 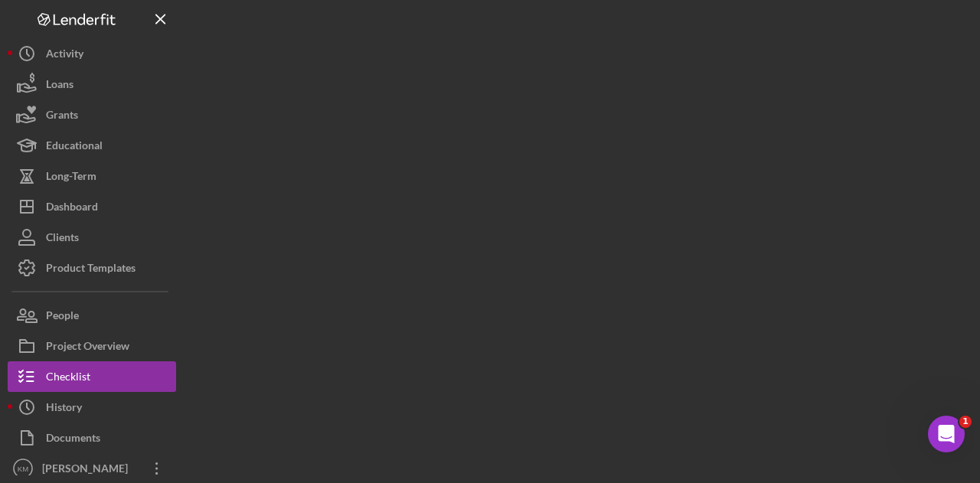 What do you see at coordinates (92, 53) in the screenshot?
I see `a: Activity` at bounding box center [92, 53].